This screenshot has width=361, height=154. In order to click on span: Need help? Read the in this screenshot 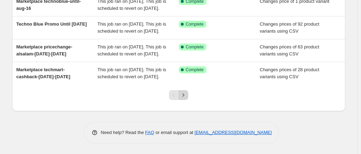, I will do `click(123, 132)`.